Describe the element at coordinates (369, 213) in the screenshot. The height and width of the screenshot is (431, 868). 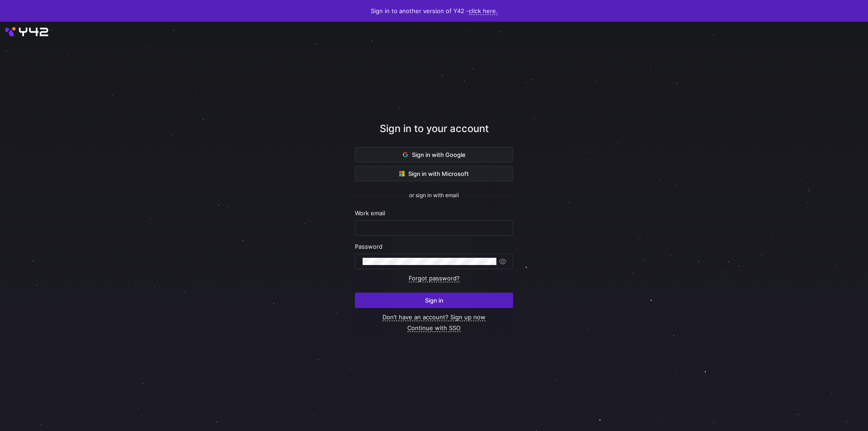
I see `span: Work email` at that location.